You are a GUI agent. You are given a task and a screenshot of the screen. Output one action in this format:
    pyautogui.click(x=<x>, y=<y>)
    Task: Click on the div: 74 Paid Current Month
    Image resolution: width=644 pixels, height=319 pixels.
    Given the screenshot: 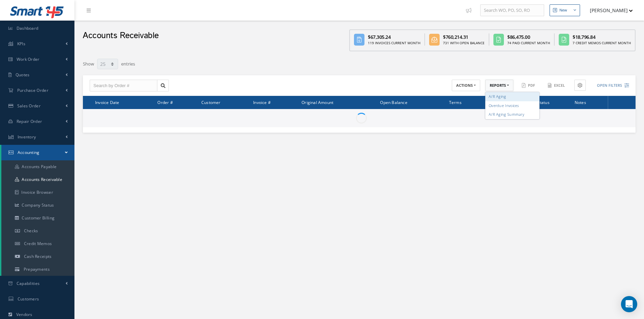 What is the action you would take?
    pyautogui.click(x=529, y=43)
    